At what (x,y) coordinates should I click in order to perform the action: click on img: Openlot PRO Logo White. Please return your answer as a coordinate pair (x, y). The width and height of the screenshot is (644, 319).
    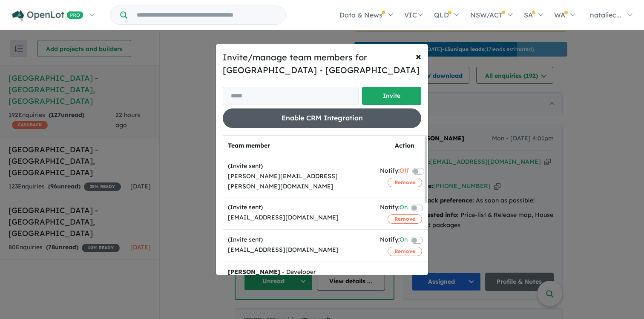
    Looking at the image, I should click on (47, 15).